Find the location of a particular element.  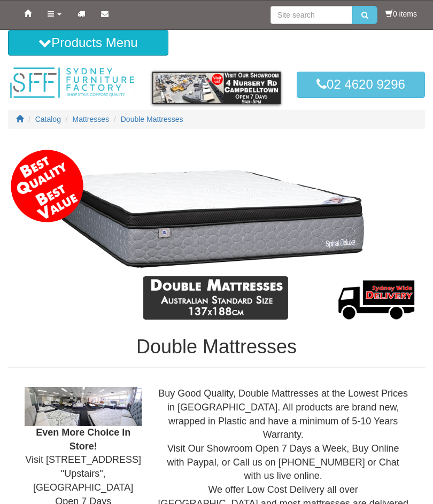

li: 0 items is located at coordinates (401, 14).